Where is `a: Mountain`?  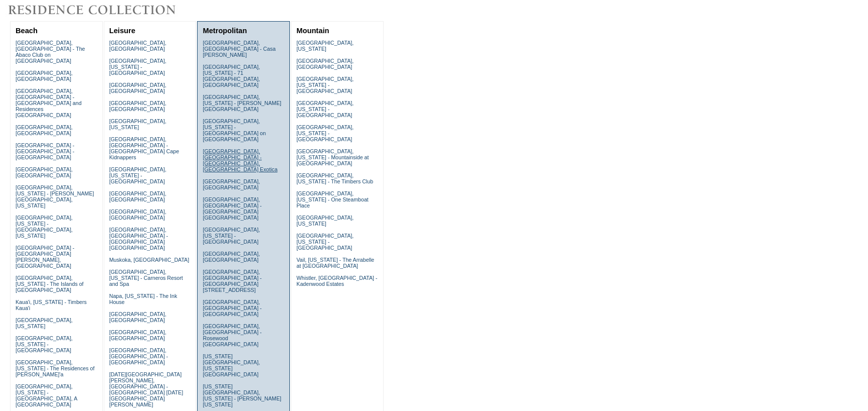 a: Mountain is located at coordinates (313, 31).